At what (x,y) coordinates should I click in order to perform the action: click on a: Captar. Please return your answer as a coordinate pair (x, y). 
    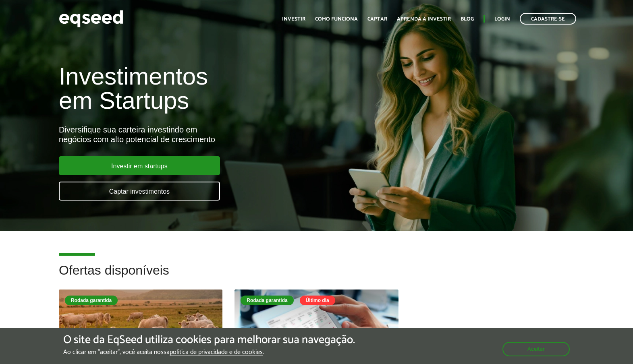
    Looking at the image, I should click on (377, 19).